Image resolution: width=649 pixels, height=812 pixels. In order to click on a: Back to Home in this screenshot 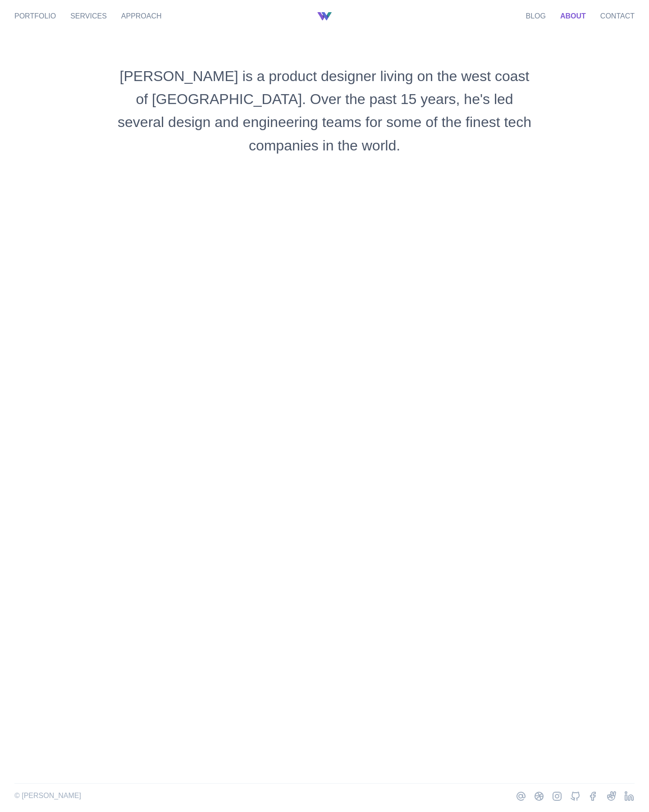, I will do `click(324, 16)`.